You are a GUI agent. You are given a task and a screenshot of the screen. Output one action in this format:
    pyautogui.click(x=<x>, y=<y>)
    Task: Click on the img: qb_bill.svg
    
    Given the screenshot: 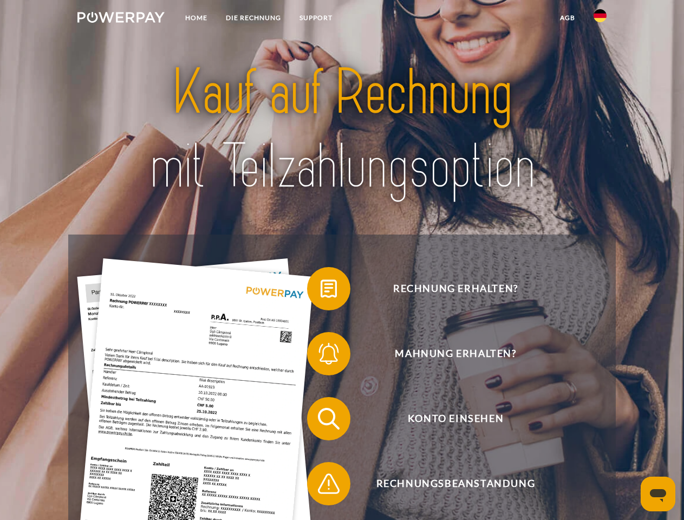 What is the action you would take?
    pyautogui.click(x=329, y=289)
    